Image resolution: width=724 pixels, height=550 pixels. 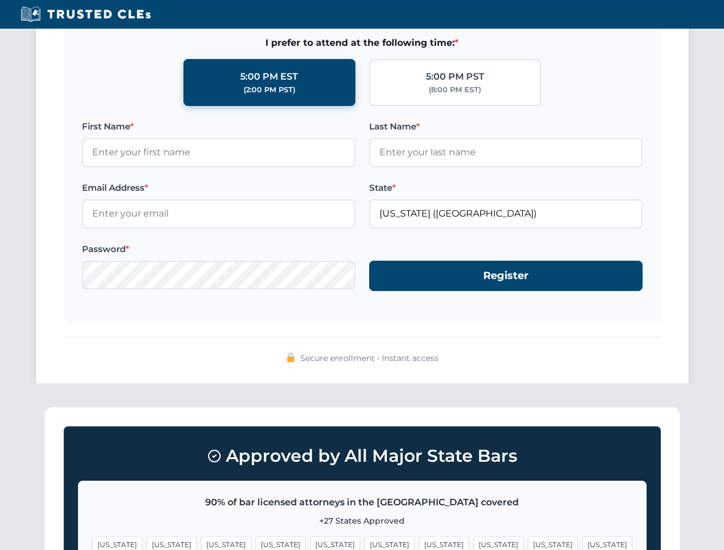 What do you see at coordinates (269, 77) in the screenshot?
I see `div: 5:00 PM EST` at bounding box center [269, 77].